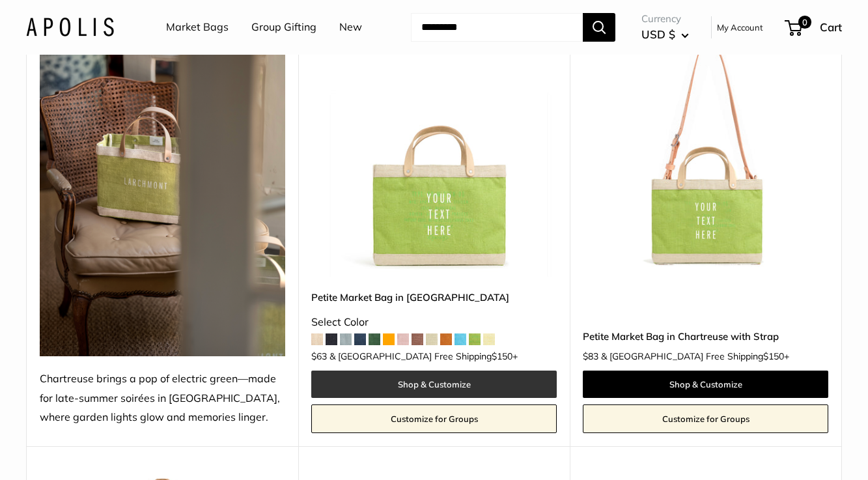 This screenshot has height=480, width=868. I want to click on span: USD $, so click(658, 34).